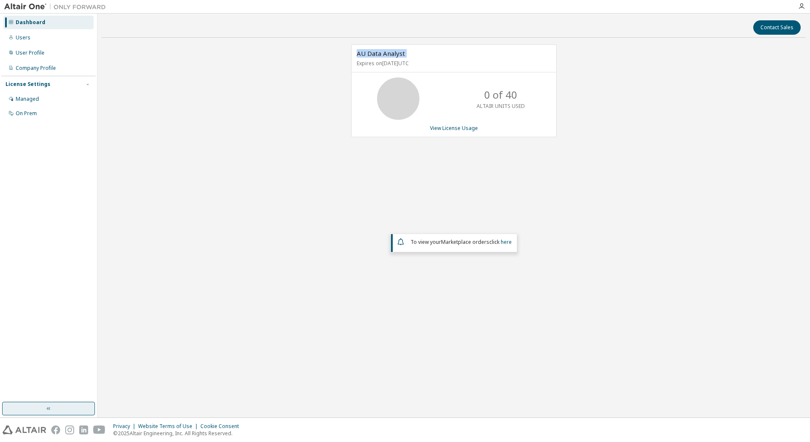 This screenshot has height=442, width=810. I want to click on div: License Settings, so click(28, 84).